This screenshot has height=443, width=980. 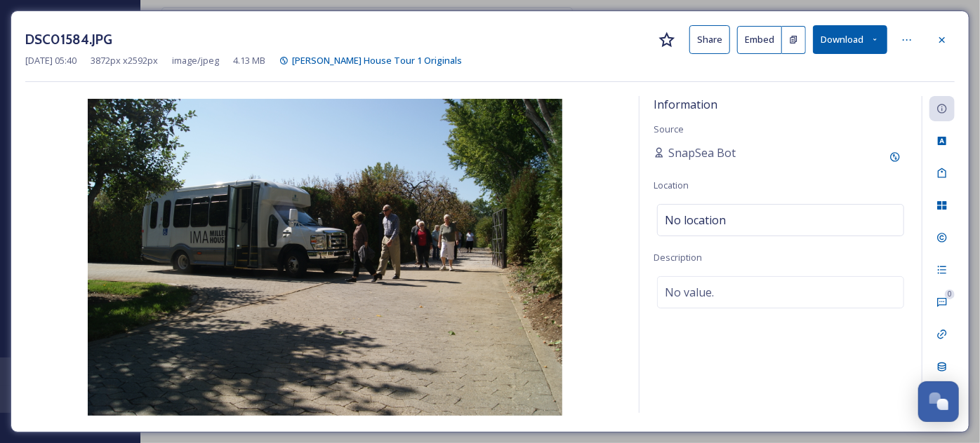 I want to click on span: No location, so click(x=695, y=220).